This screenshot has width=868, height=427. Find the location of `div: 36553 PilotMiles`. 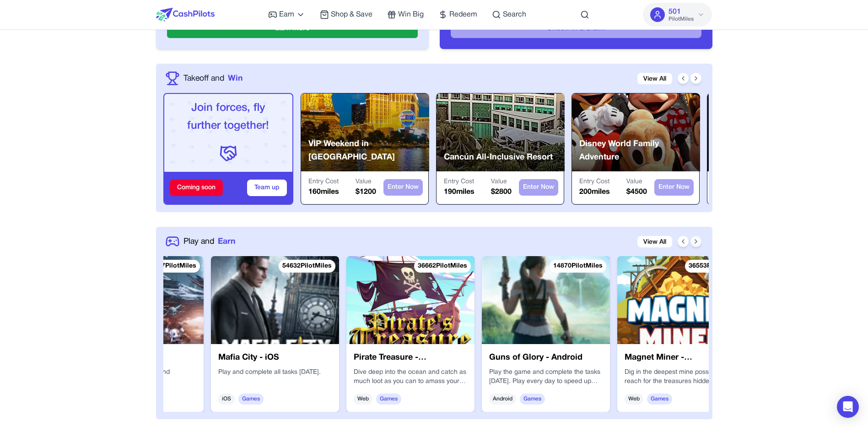

div: 36553 PilotMiles is located at coordinates (714, 266).